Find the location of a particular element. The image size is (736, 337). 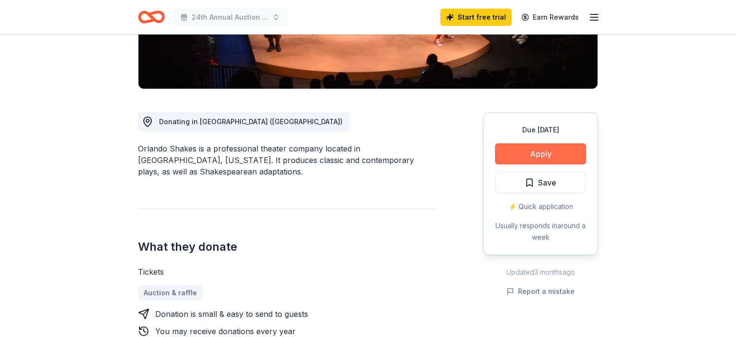

span: Save is located at coordinates (547, 182).